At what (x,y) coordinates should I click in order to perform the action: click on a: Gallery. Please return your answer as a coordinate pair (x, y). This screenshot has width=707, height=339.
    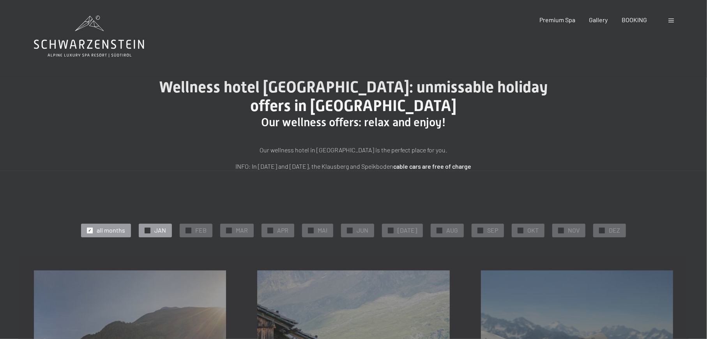
    Looking at the image, I should click on (599, 19).